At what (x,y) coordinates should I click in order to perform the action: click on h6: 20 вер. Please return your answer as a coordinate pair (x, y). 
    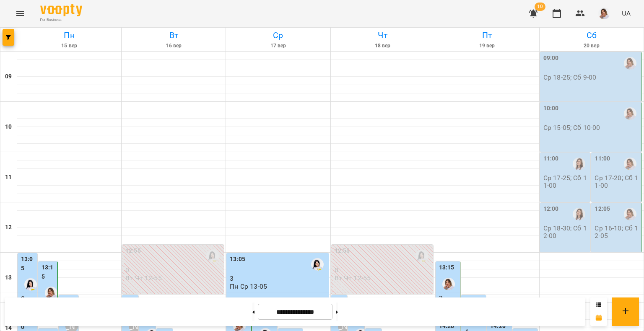
    Looking at the image, I should click on (592, 46).